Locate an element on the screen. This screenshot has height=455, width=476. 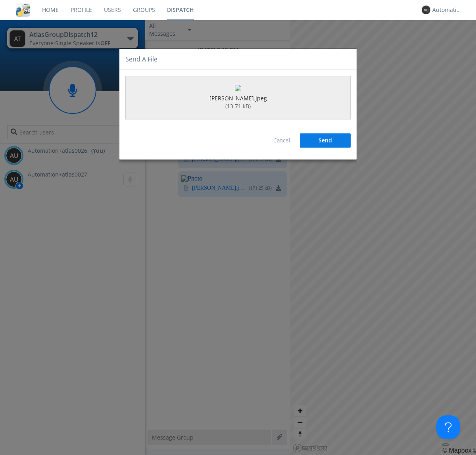
h4: Send a file is located at coordinates (141, 59).